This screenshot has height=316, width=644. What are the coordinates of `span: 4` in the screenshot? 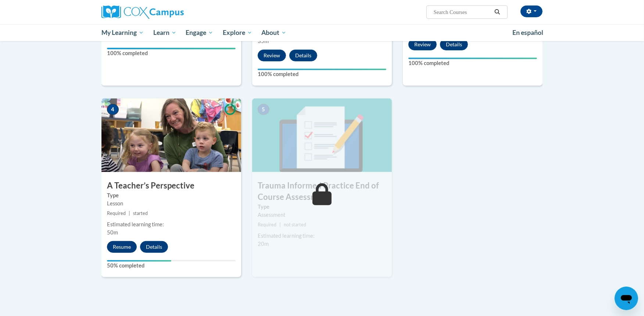 It's located at (113, 109).